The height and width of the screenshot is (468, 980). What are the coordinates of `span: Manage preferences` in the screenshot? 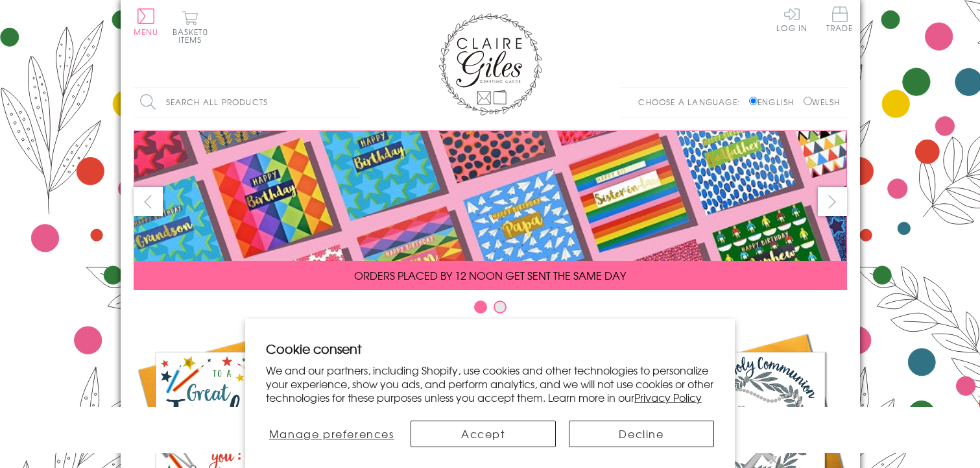 It's located at (331, 434).